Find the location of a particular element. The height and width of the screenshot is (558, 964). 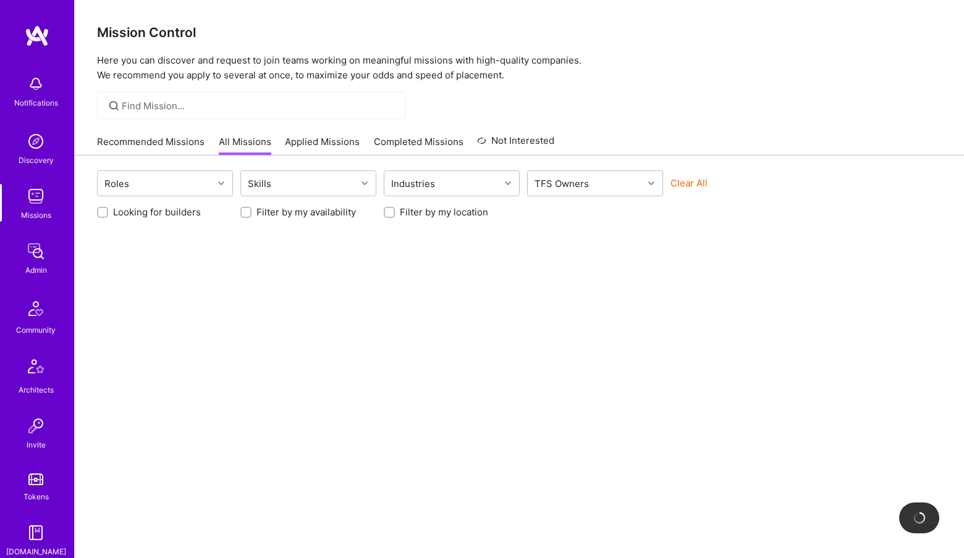

h3: Mission Control is located at coordinates (519, 32).